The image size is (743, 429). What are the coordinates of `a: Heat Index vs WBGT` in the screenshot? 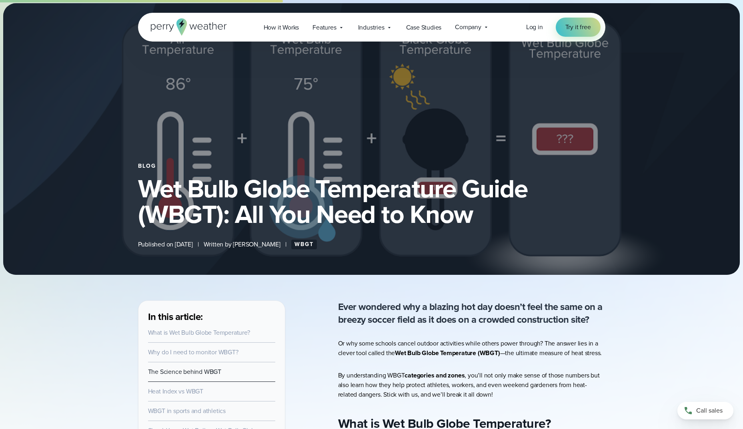 It's located at (176, 392).